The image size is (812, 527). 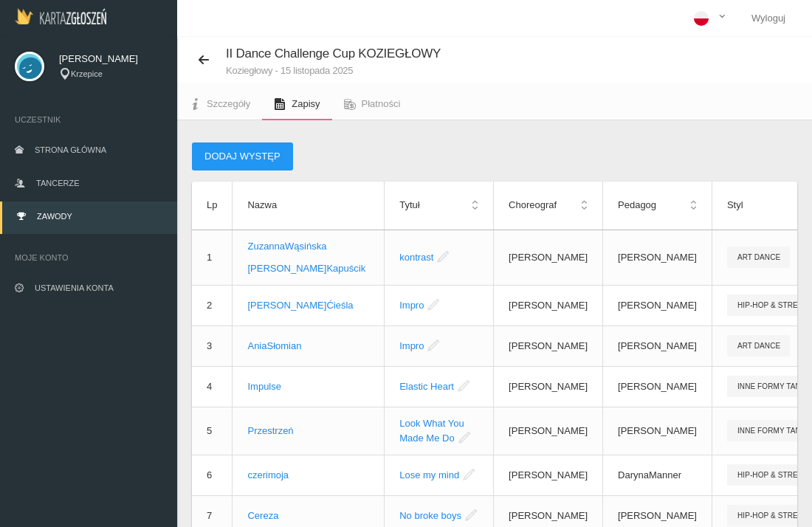 I want to click on th: Choreograf, so click(x=548, y=205).